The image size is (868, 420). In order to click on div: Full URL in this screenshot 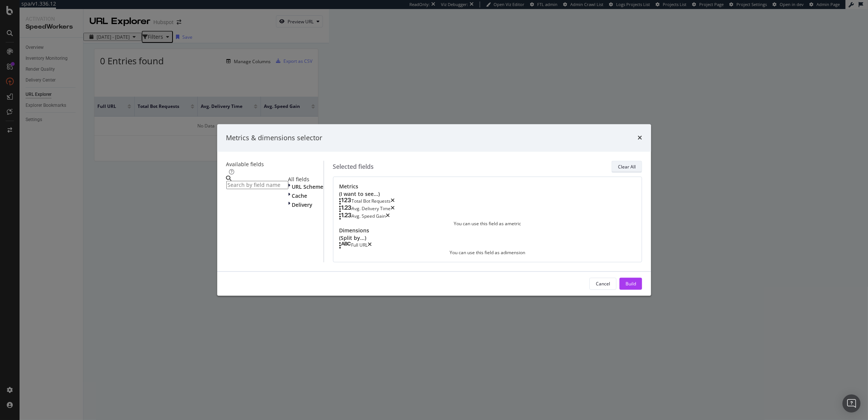, I will do `click(360, 246)`.